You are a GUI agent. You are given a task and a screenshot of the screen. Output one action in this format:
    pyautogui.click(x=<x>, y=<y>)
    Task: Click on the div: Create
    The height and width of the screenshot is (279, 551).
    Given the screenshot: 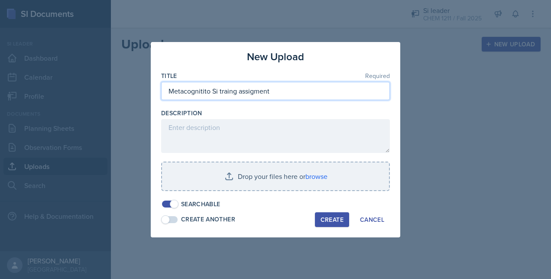 What is the action you would take?
    pyautogui.click(x=332, y=220)
    